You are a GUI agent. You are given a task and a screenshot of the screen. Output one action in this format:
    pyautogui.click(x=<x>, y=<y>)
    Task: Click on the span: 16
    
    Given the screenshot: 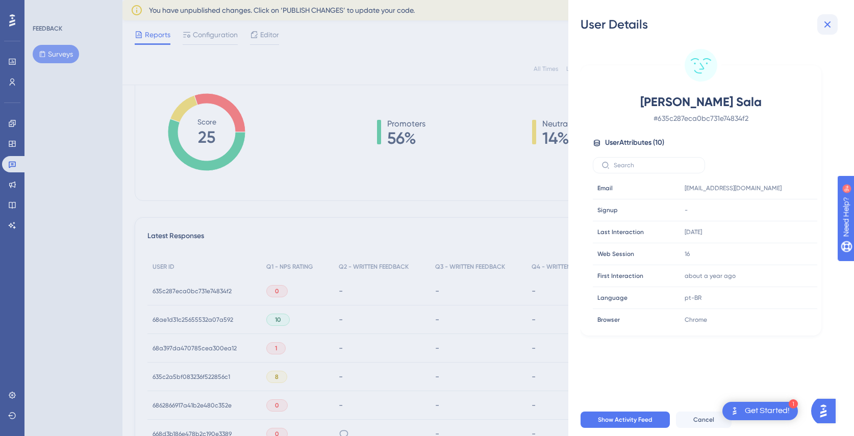 What is the action you would take?
    pyautogui.click(x=687, y=254)
    